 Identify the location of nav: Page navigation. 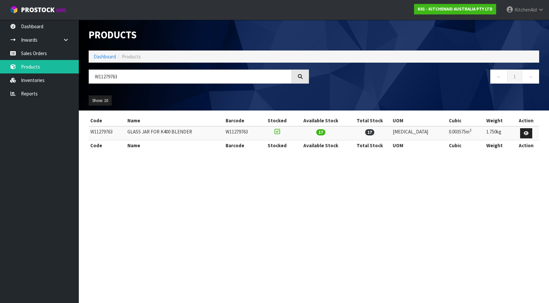
(428, 77).